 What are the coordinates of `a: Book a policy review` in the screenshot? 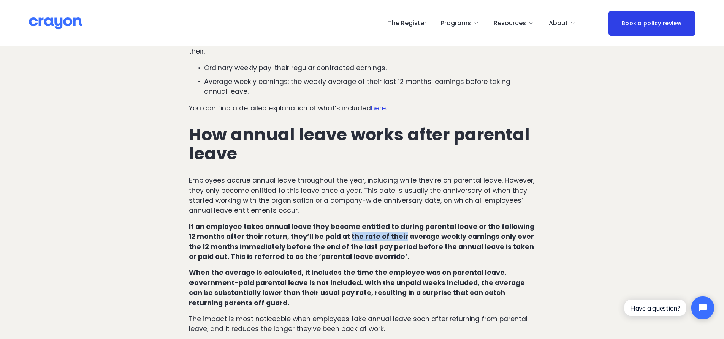 It's located at (652, 23).